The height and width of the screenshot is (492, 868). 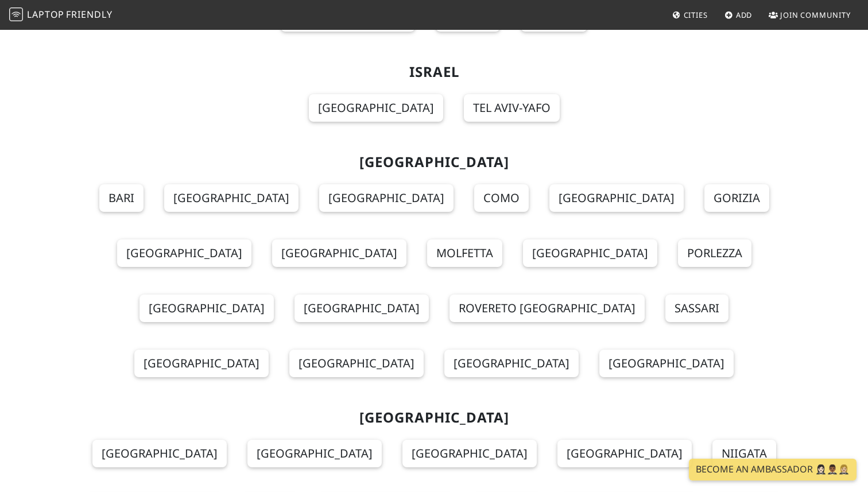 What do you see at coordinates (696, 15) in the screenshot?
I see `span: Cities` at bounding box center [696, 15].